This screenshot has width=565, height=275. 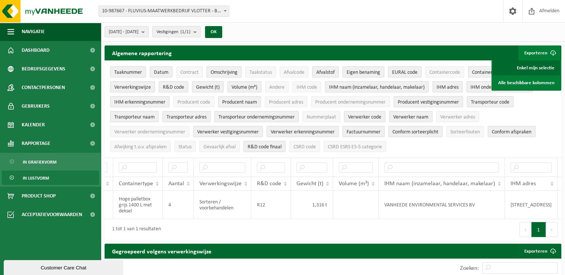 I want to click on button: Transporteur ondernemingsnummerTransporteur ondernemingsnummer : Activate to sort, so click(x=256, y=117).